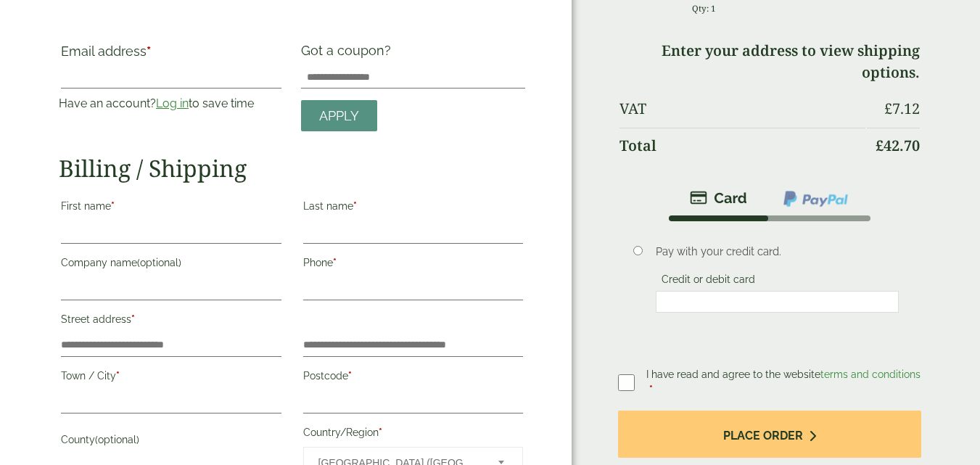 Image resolution: width=980 pixels, height=465 pixels. What do you see at coordinates (172, 103) in the screenshot?
I see `a: Log in` at bounding box center [172, 103].